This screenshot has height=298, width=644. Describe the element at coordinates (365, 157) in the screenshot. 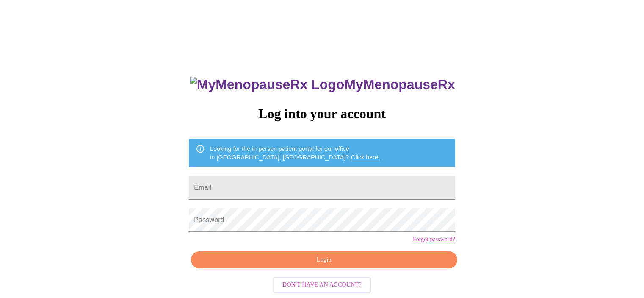

I see `a: Click here!` at that location.